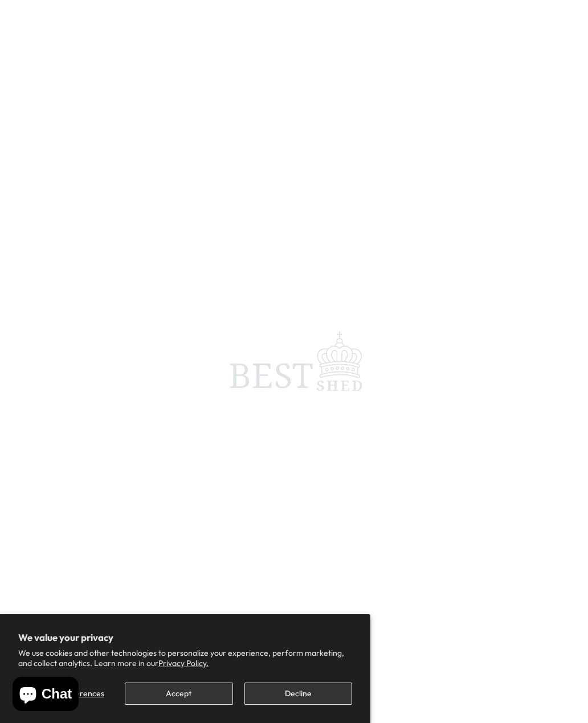 Image resolution: width=588 pixels, height=723 pixels. I want to click on button: Decline, so click(298, 693).